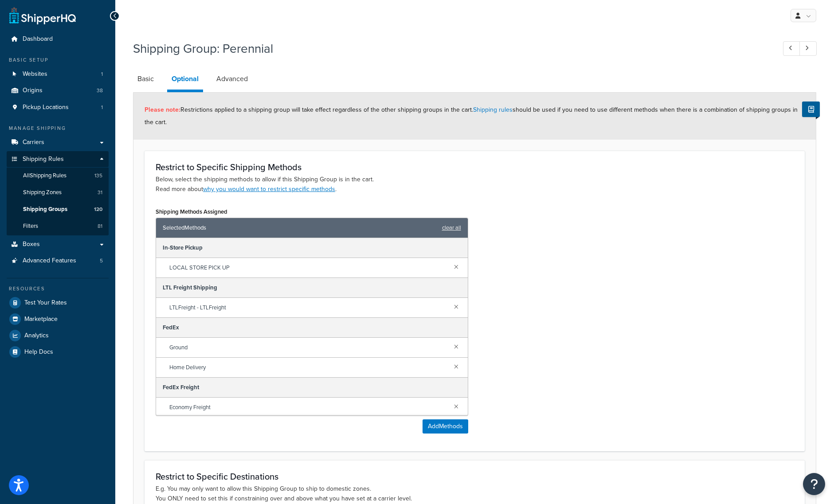  Describe the element at coordinates (449, 48) in the screenshot. I see `h1: Shipping Group: Perennial` at that location.